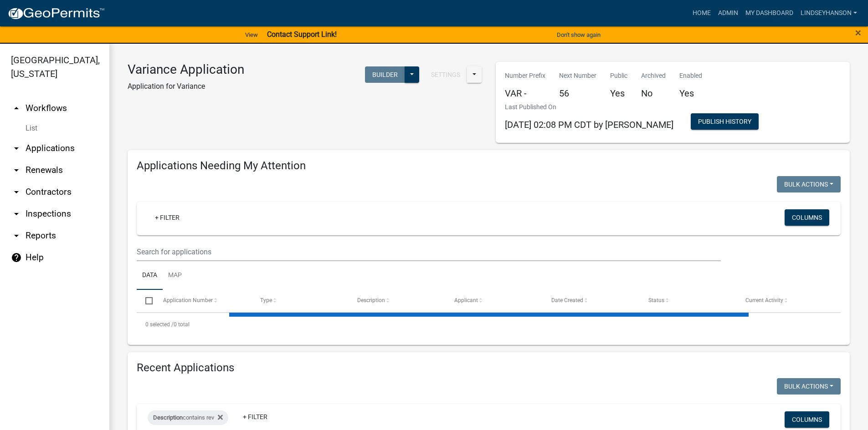  What do you see at coordinates (579, 35) in the screenshot?
I see `button: Don't show again` at bounding box center [579, 35].